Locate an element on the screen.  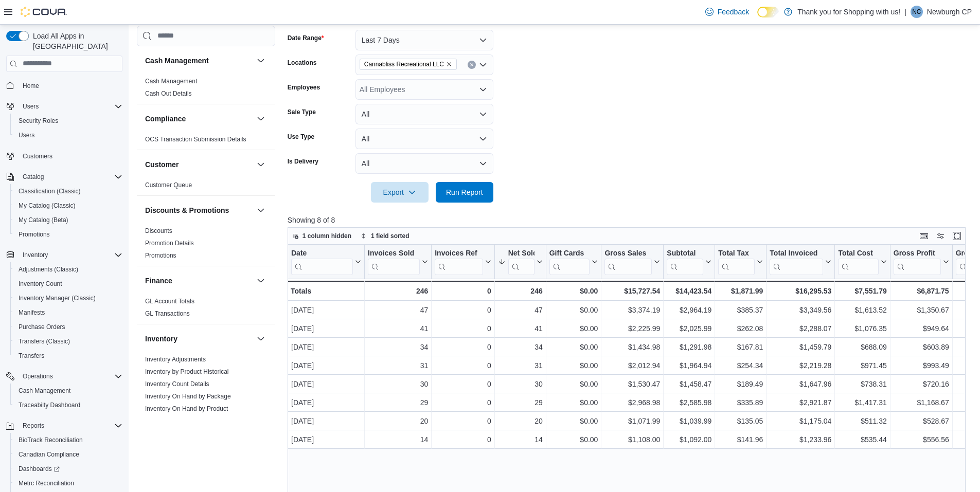
button: Open list of options is located at coordinates (483, 65).